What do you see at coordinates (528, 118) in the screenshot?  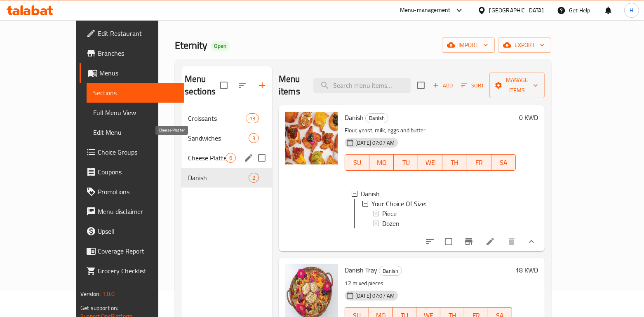 I see `h6: 0 KWD` at bounding box center [528, 118].